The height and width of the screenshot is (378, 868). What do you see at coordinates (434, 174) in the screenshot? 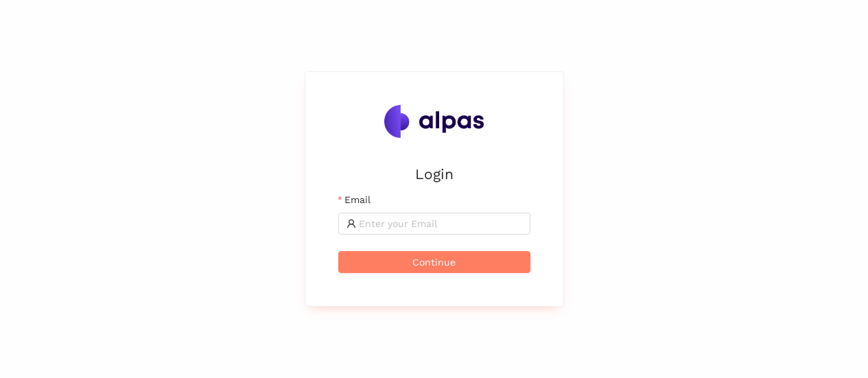
I see `h2: Login` at bounding box center [434, 174].